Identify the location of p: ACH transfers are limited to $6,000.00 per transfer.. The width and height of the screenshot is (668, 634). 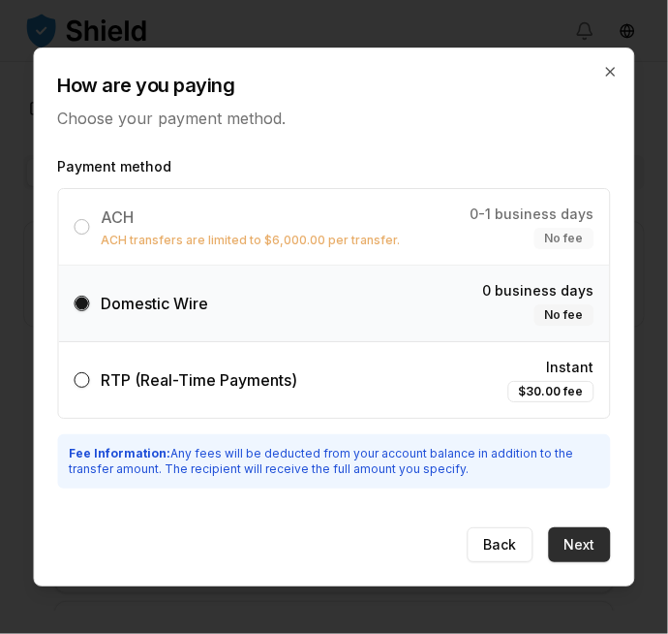
(251, 240).